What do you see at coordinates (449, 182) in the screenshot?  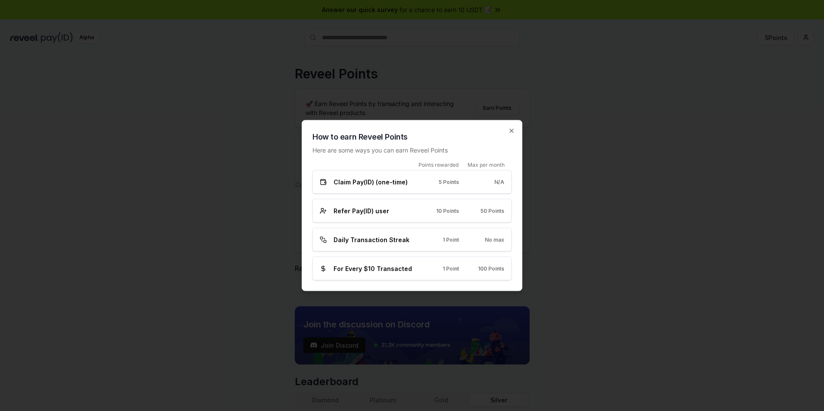 I see `span: 5 Points` at bounding box center [449, 182].